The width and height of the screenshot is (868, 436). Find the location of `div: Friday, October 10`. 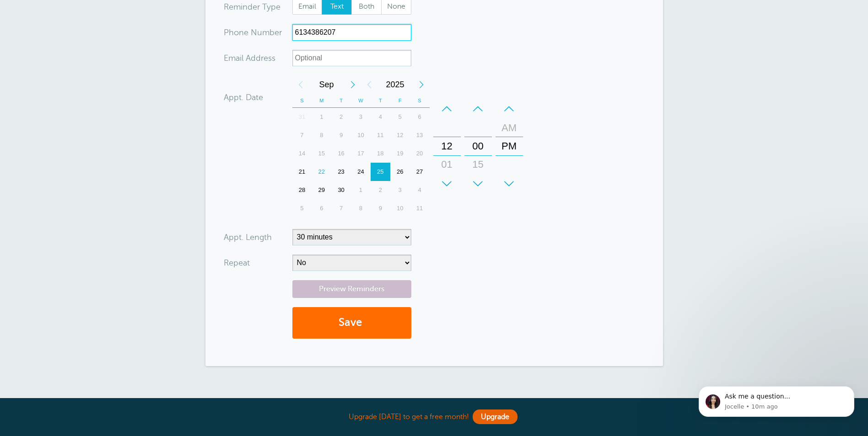

div: Friday, October 10 is located at coordinates (400, 208).